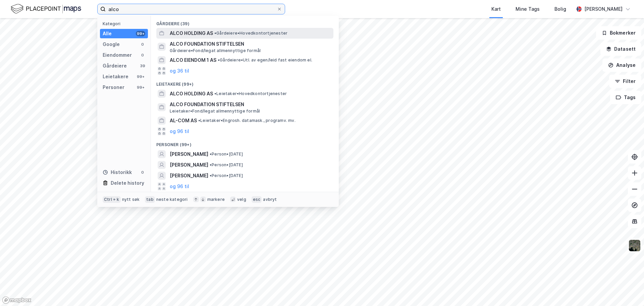 This screenshot has height=306, width=644. I want to click on div: Eiendommer, so click(117, 55).